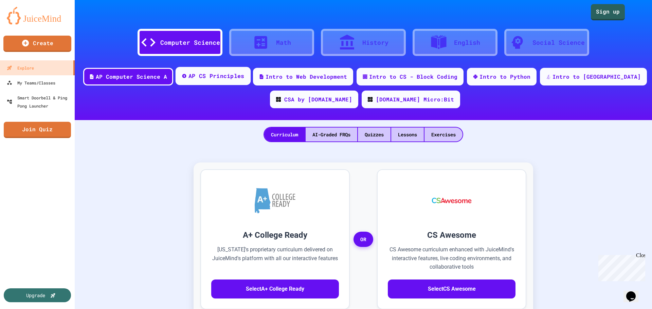 The height and width of the screenshot is (309, 652). Describe the element at coordinates (20, 68) in the screenshot. I see `div: Explore` at that location.